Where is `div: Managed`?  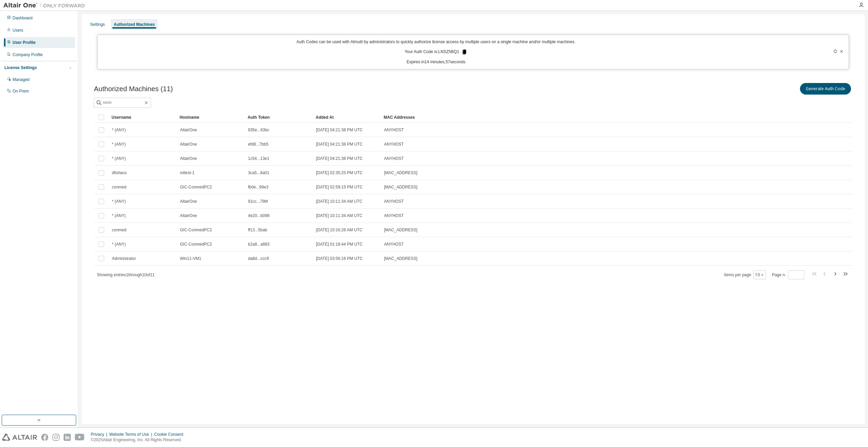 div: Managed is located at coordinates (21, 79).